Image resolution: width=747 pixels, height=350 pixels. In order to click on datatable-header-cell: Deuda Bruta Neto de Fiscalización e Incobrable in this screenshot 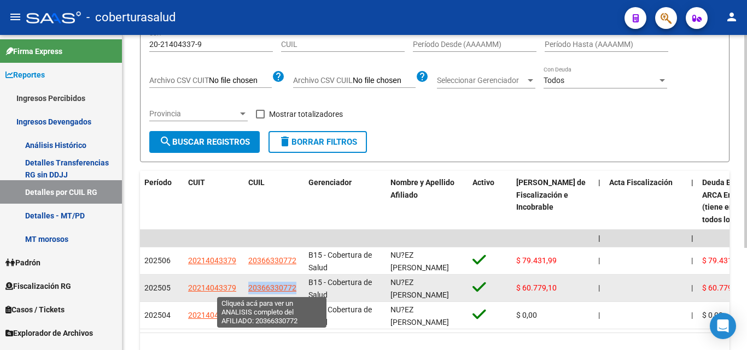, I will do `click(553, 201)`.